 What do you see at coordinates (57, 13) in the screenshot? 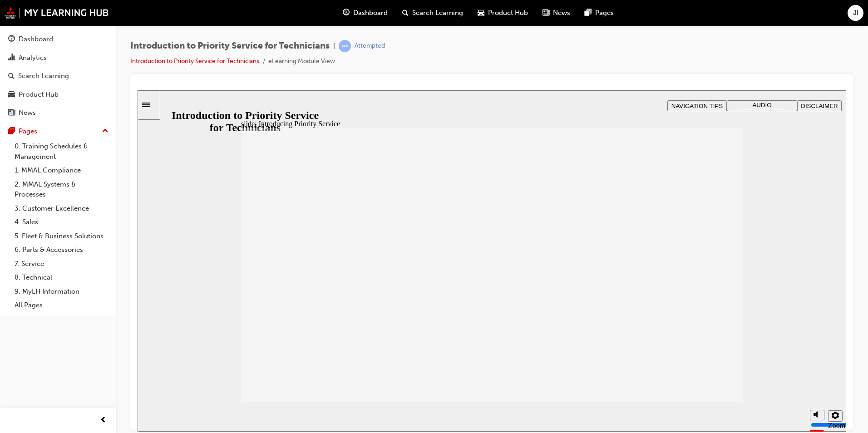
I see `a: mmal` at bounding box center [57, 13].